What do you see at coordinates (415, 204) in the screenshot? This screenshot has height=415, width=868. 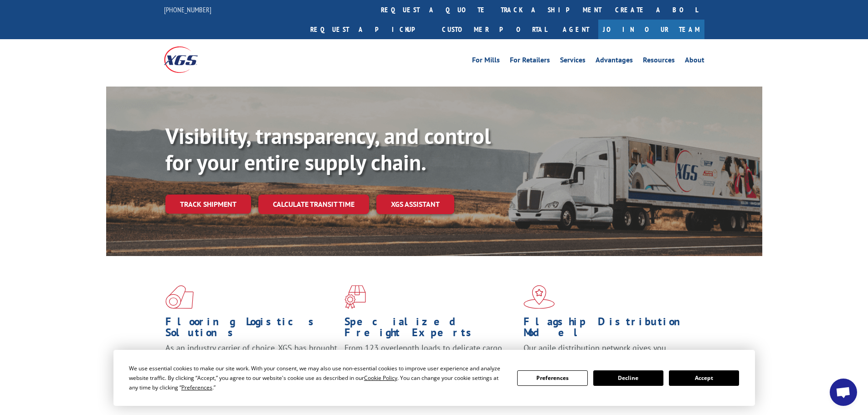 I see `a: XGS ASSISTANT` at bounding box center [415, 204].